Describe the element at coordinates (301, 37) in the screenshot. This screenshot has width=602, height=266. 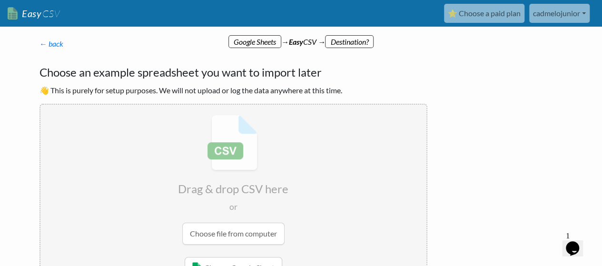
I see `div: → CSV →` at that location.